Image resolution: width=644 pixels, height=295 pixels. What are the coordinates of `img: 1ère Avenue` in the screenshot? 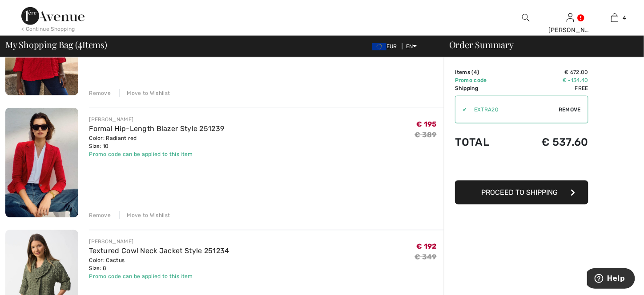 It's located at (53, 16).